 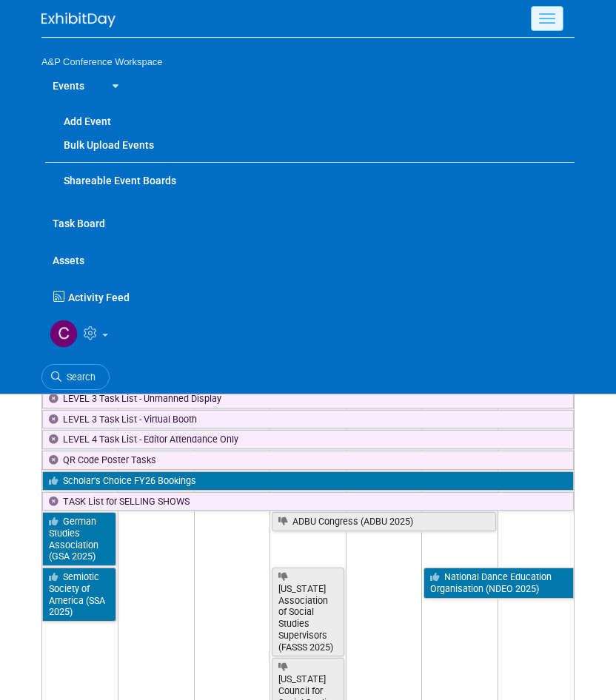 What do you see at coordinates (101, 62) in the screenshot?
I see `span: A&P Conference Workspace` at bounding box center [101, 62].